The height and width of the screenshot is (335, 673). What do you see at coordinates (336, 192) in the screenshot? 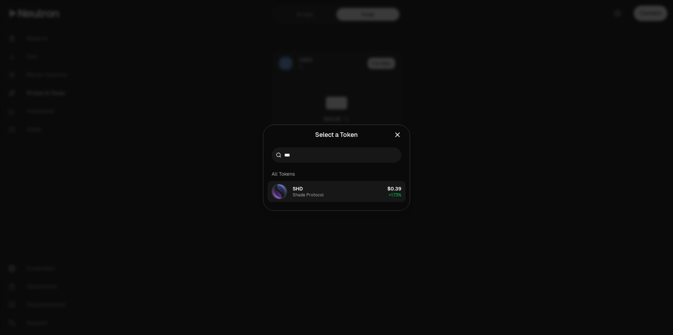
I see `button: SHD LogoSHDShade Protocol$0.39+1.73%` at bounding box center [336, 192].